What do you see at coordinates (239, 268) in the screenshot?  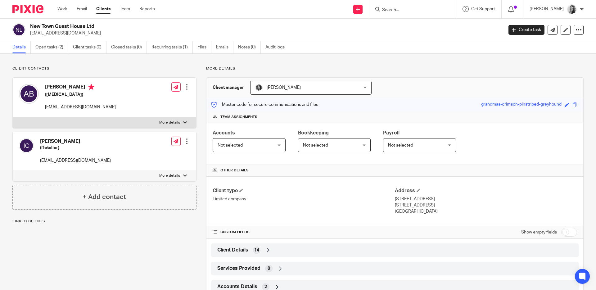 I see `span: Services Provided` at bounding box center [239, 268].